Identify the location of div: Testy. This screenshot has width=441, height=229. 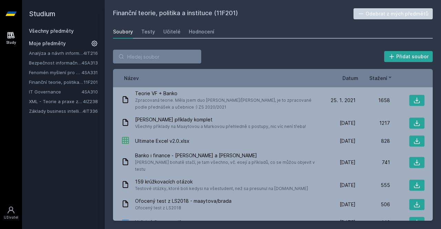
(148, 32).